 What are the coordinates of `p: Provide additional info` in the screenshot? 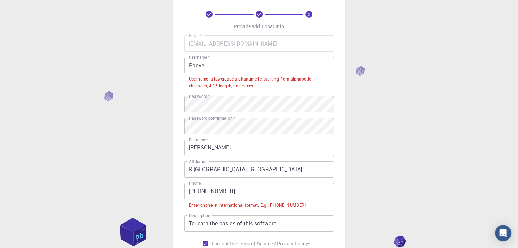 It's located at (259, 27).